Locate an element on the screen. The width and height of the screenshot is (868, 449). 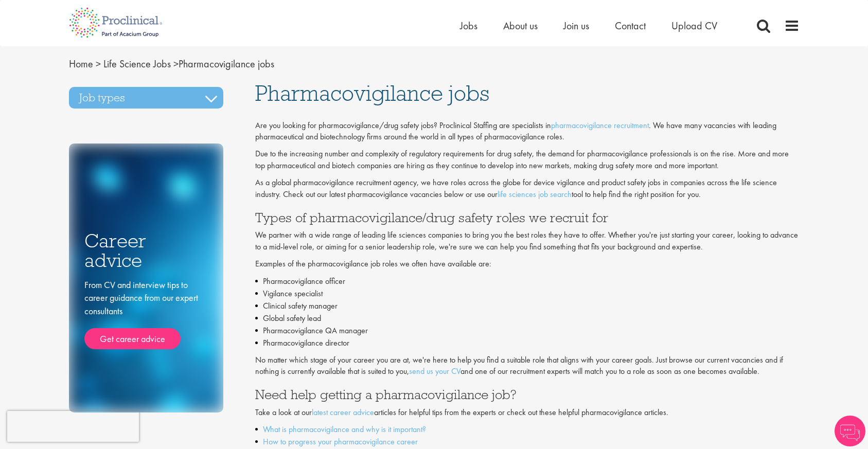
a: Get career advice is located at coordinates (132, 339).